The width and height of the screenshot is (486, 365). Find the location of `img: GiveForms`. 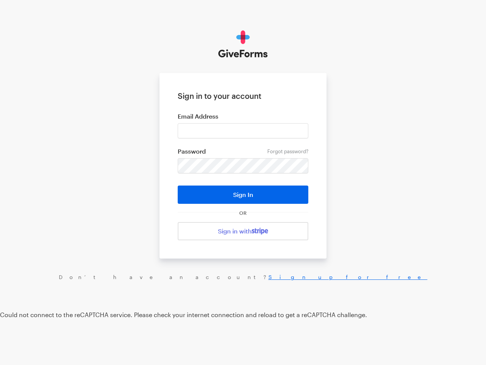

img: GiveForms is located at coordinates (243, 44).